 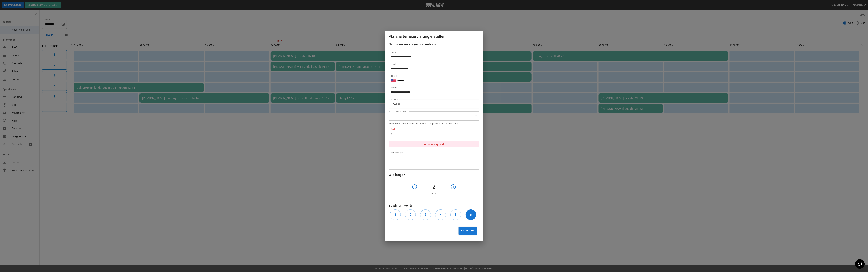 What do you see at coordinates (434, 193) in the screenshot?
I see `p: Std` at bounding box center [434, 193].